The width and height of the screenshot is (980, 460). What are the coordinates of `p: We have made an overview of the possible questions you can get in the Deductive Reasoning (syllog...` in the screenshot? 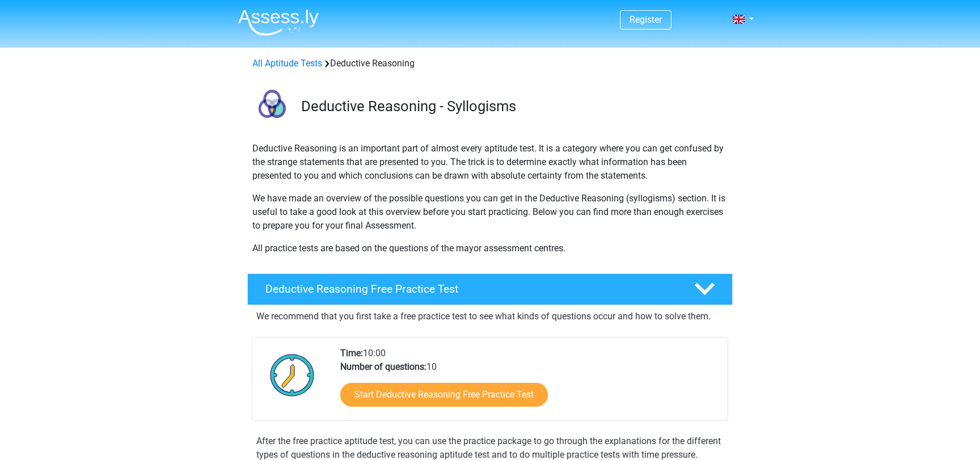 It's located at (490, 212).